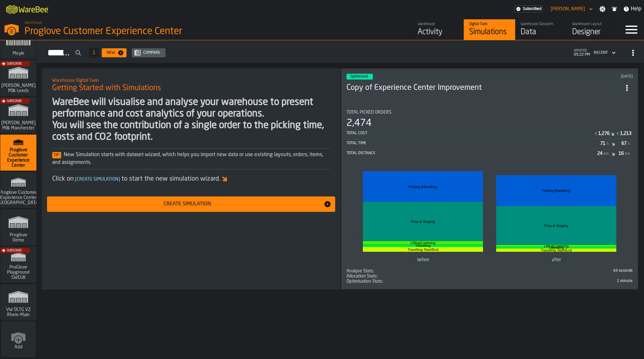  I want to click on a: link-to-/wh/i/44979e6c-6f66-405e-9874-c1e29f02a54a/simulations, so click(18, 302).